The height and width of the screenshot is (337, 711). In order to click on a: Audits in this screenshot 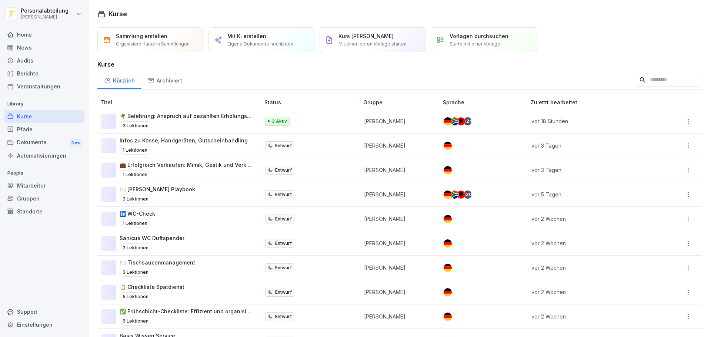, I will do `click(44, 60)`.